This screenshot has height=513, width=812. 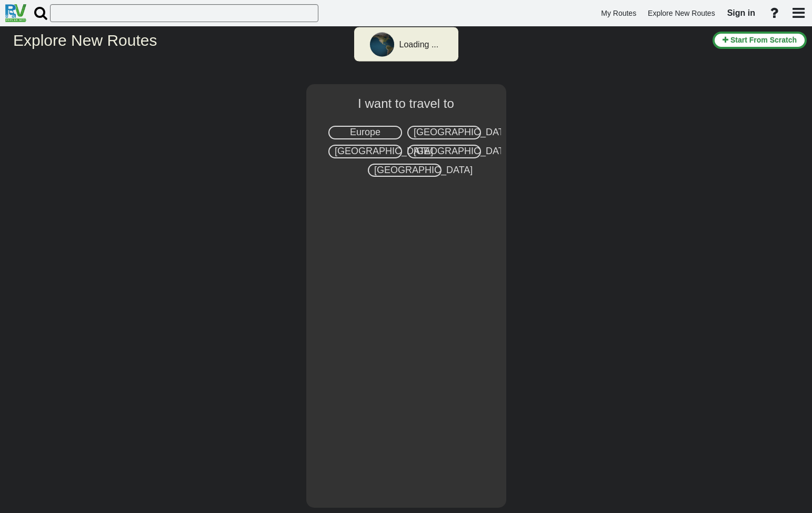 What do you see at coordinates (681, 13) in the screenshot?
I see `a: Explore New Routes` at bounding box center [681, 13].